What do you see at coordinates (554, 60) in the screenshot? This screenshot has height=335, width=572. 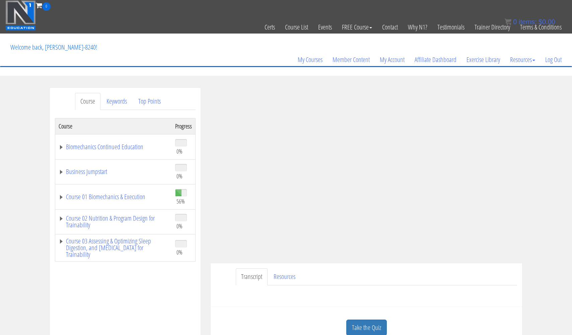 I see `a: Log Out` at bounding box center [554, 60].